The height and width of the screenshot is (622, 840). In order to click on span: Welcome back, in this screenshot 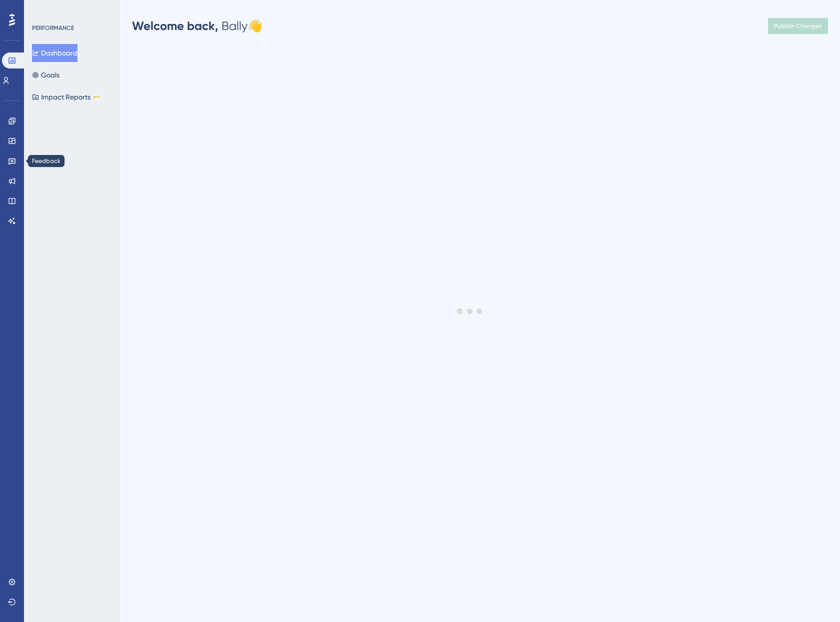, I will do `click(175, 25)`.